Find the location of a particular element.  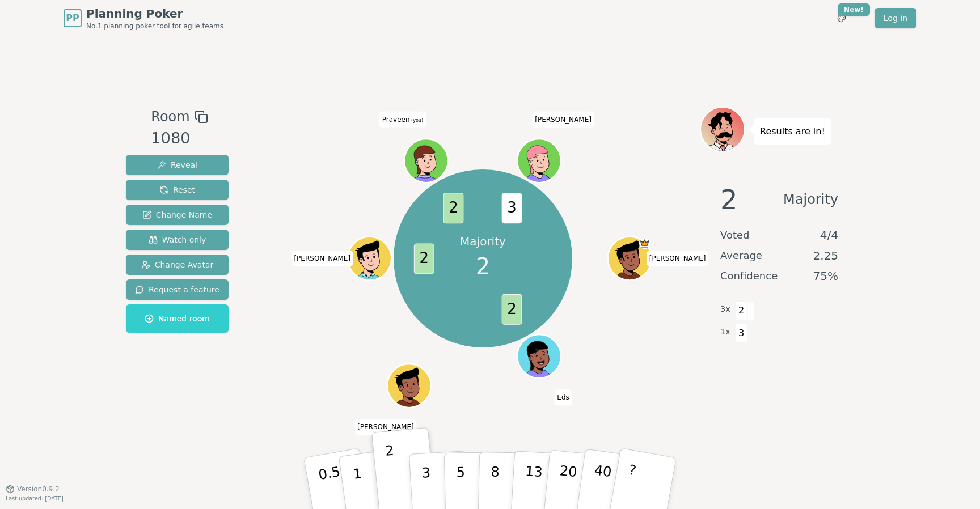

span: Voted is located at coordinates (735, 235).